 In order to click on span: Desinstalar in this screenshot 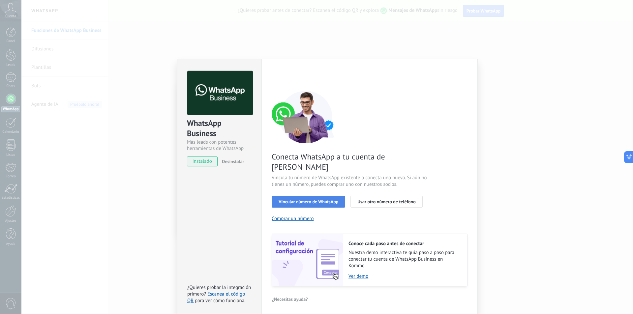, I will do `click(233, 162)`.